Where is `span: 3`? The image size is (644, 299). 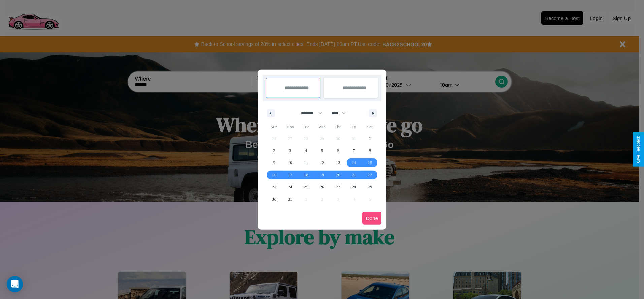
span: 3 is located at coordinates (290, 151).